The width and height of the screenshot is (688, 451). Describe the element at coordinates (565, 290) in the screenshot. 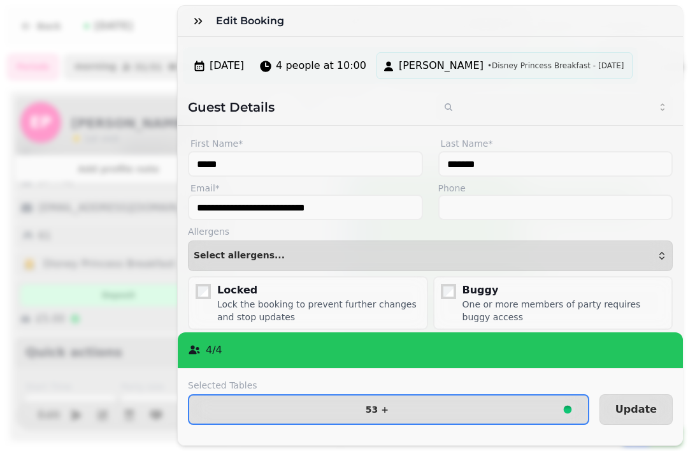

I see `div: Buggy` at that location.